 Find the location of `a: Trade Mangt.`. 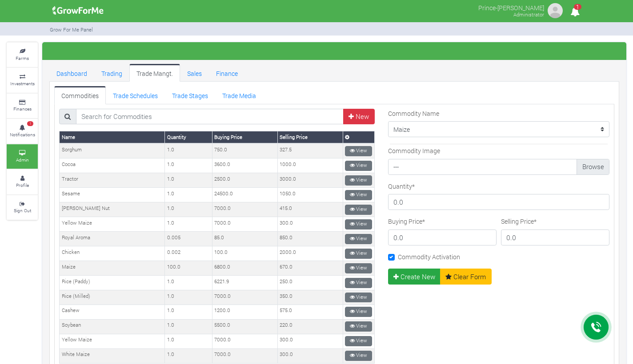

a: Trade Mangt. is located at coordinates (155, 73).